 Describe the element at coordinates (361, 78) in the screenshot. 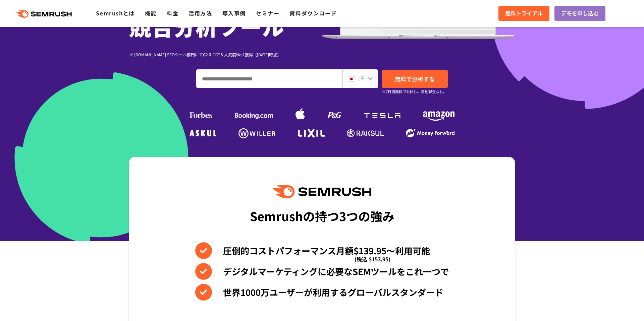

I see `span: JP` at that location.